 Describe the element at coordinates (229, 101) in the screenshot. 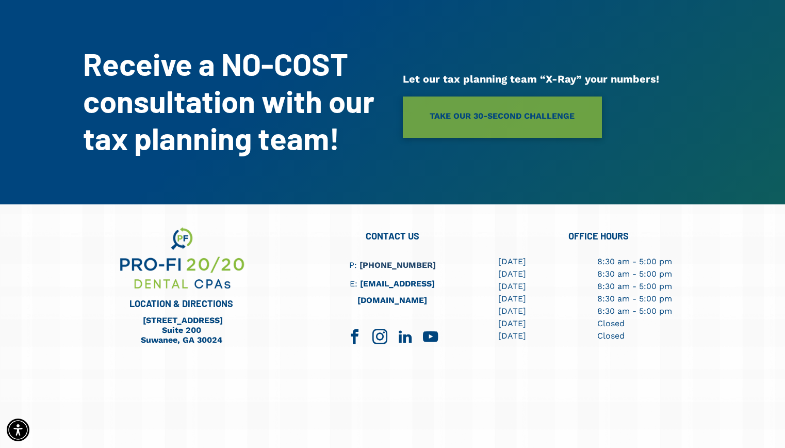

I see `strong: Receive a NO-COST consultation with our tax planning team!` at that location.